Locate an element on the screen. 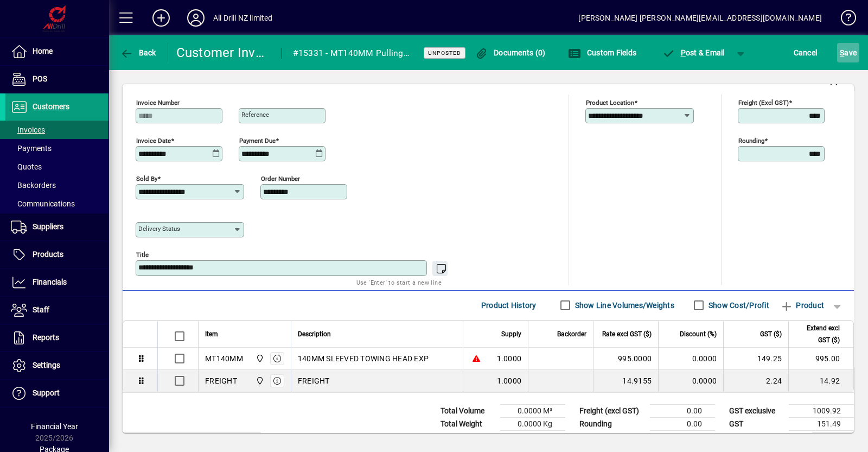  td: 995.00 is located at coordinates (821, 359).